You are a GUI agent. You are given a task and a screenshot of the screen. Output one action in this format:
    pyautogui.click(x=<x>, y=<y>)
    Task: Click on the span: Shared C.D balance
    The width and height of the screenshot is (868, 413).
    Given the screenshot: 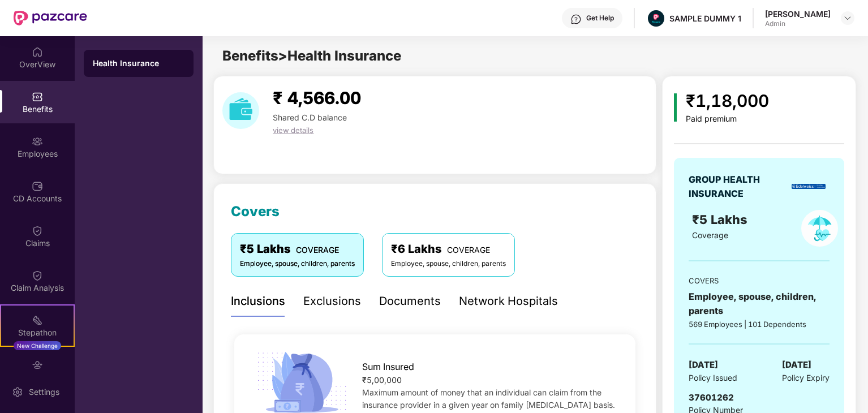 What is the action you would take?
    pyautogui.click(x=310, y=117)
    